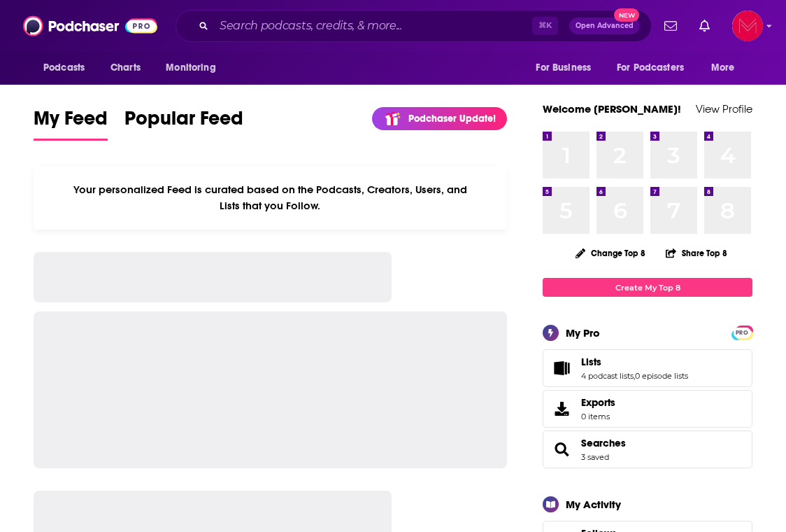 Image resolution: width=786 pixels, height=532 pixels. What do you see at coordinates (595, 457) in the screenshot?
I see `a: 3 saved` at bounding box center [595, 457].